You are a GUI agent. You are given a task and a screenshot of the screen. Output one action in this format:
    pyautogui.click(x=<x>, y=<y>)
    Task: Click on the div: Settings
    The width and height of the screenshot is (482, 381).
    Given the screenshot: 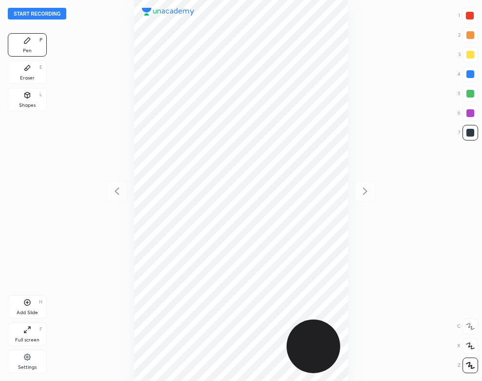 What is the action you would take?
    pyautogui.click(x=27, y=367)
    